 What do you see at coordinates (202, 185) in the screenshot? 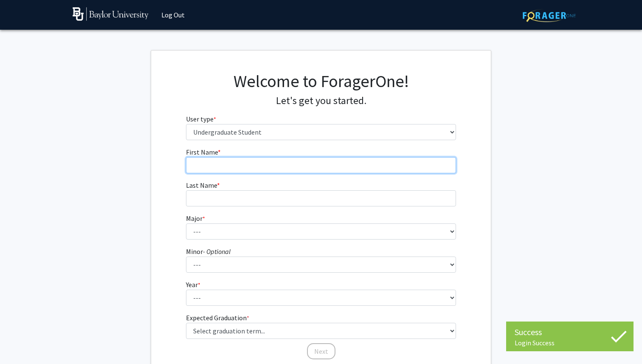
I see `span: Last Name` at bounding box center [202, 185].